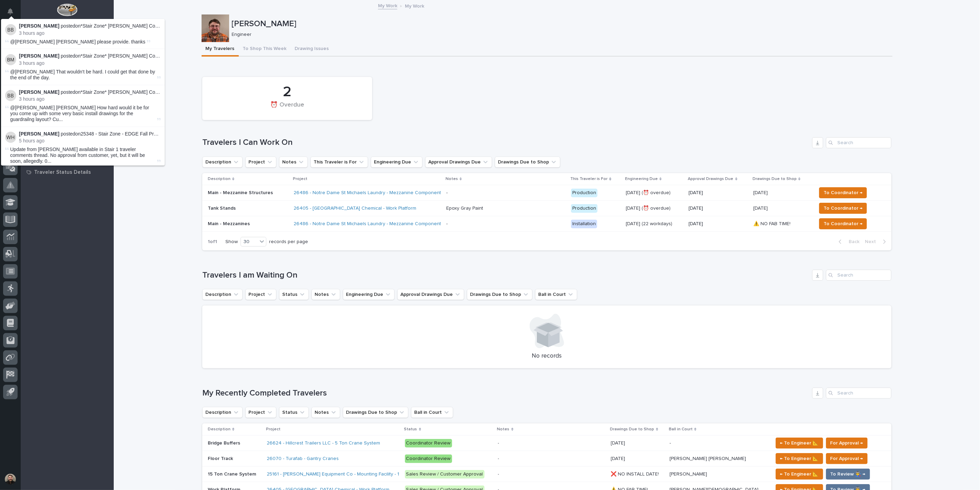 This screenshot has height=490, width=980. Describe the element at coordinates (67, 172) in the screenshot. I see `a: Traveler Status Details` at that location.